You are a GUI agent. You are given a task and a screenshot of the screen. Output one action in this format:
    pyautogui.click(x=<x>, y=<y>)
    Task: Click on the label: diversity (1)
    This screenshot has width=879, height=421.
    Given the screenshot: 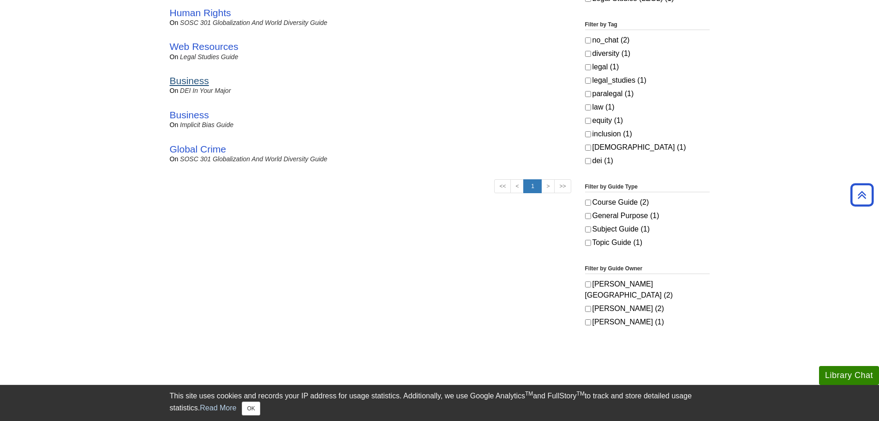 What is the action you would take?
    pyautogui.click(x=648, y=54)
    